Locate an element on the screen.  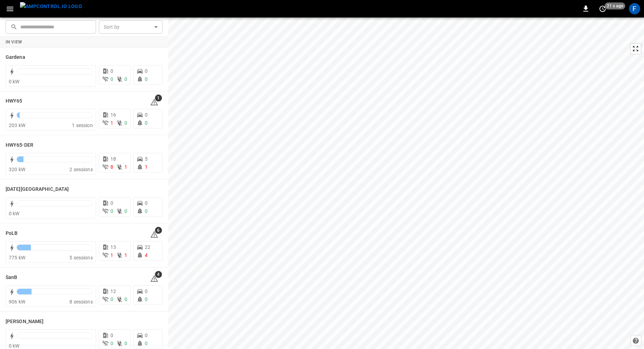
h6: HWY65-DER is located at coordinates (19, 146).